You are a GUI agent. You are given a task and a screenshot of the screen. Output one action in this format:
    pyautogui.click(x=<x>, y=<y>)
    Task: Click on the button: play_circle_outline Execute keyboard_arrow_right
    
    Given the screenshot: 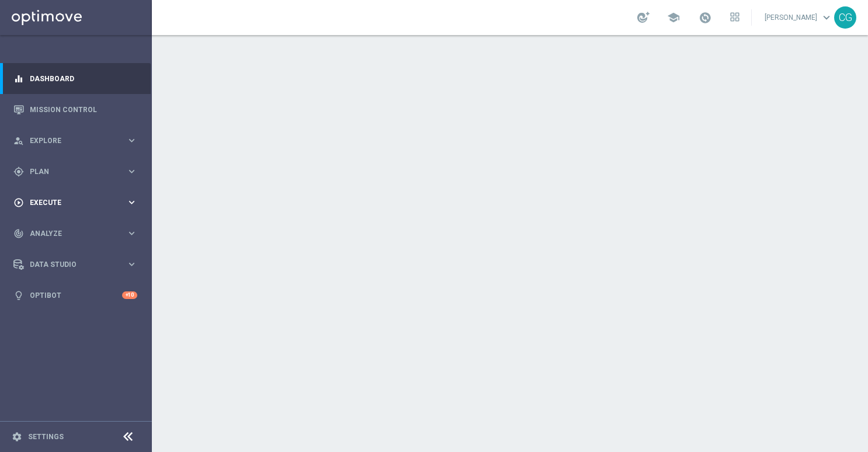 What is the action you would take?
    pyautogui.click(x=75, y=203)
    